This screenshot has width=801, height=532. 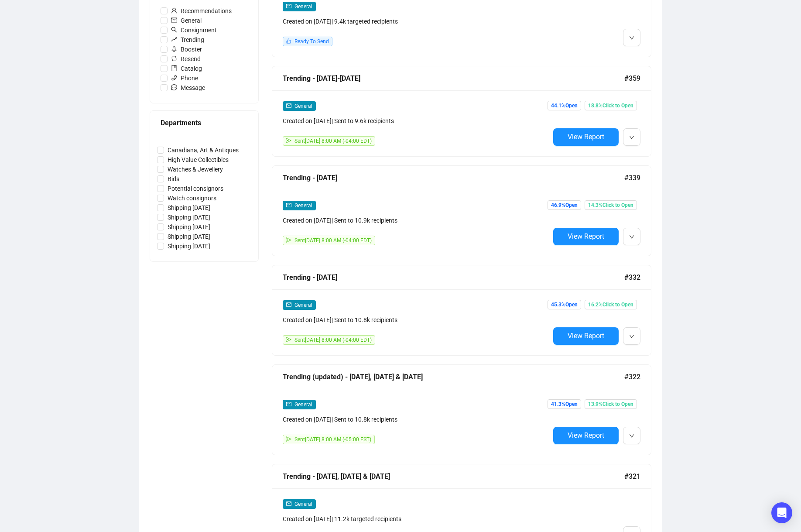 What do you see at coordinates (632, 78) in the screenshot?
I see `span: #359` at bounding box center [632, 78].